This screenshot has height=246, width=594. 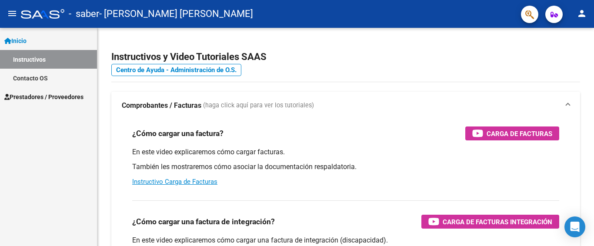 I want to click on mat-icon: person, so click(x=582, y=13).